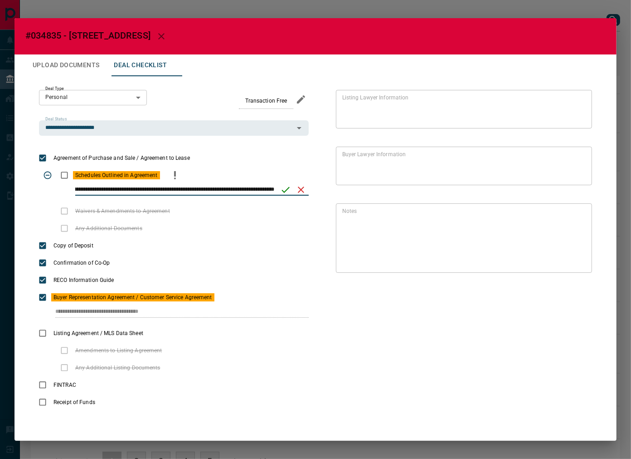 Image resolution: width=631 pixels, height=459 pixels. Describe the element at coordinates (119, 350) in the screenshot. I see `span: Amendments to Listing Agreement` at that location.